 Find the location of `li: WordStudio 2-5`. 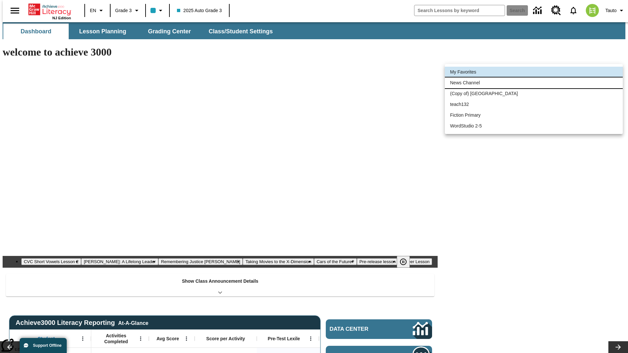

li: WordStudio 2-5 is located at coordinates (533, 126).